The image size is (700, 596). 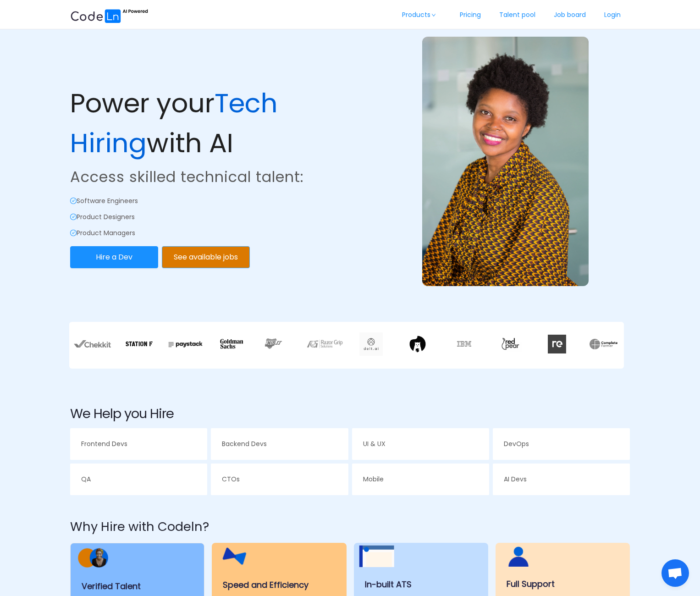 I want to click on p: Verified Talent, so click(x=137, y=586).